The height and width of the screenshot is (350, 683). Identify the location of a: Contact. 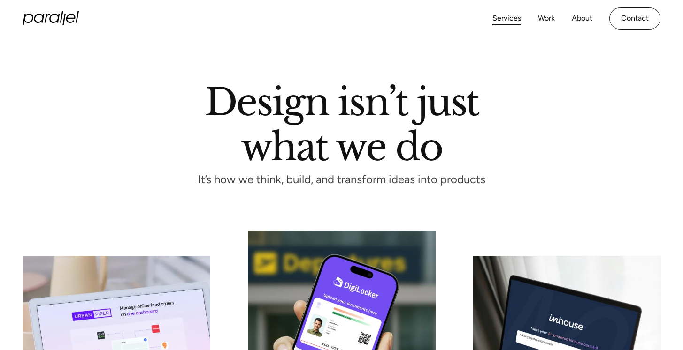
(634, 18).